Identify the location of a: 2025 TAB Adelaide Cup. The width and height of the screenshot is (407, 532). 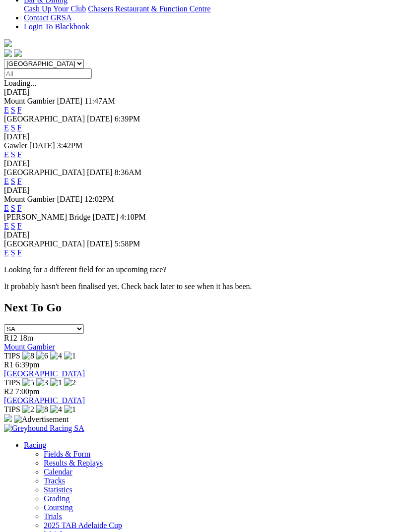
(83, 525).